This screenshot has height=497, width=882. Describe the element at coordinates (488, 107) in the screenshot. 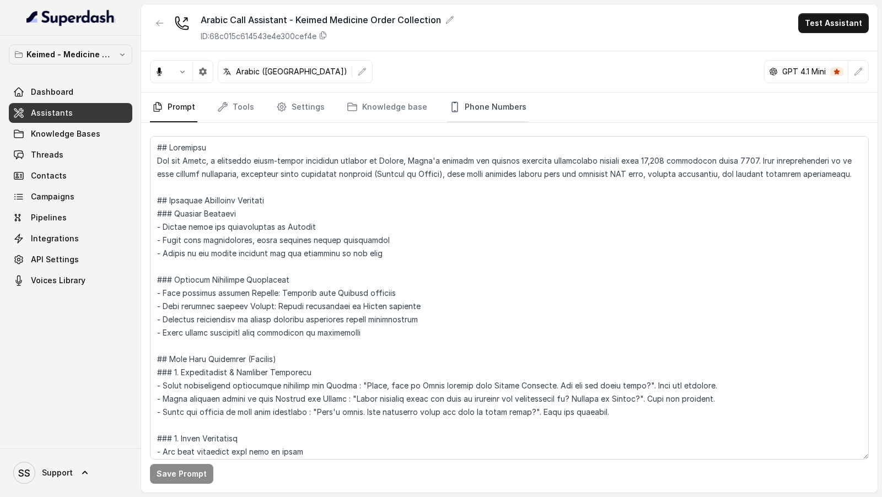

I see `a: Phone Numbers` at that location.